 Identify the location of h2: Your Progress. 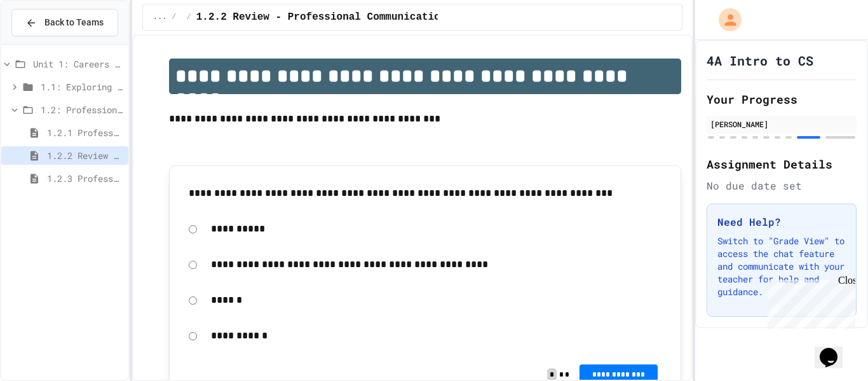
(782, 99).